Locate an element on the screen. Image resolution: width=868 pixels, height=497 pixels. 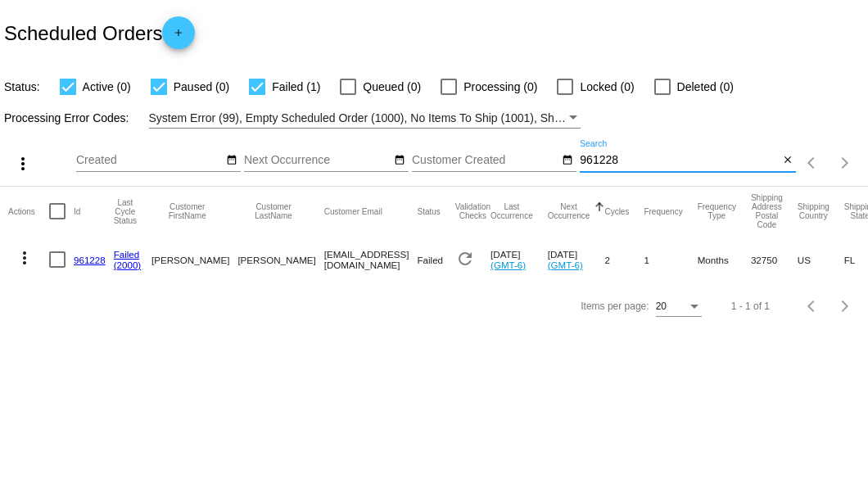
span: Active (0) is located at coordinates (107, 87).